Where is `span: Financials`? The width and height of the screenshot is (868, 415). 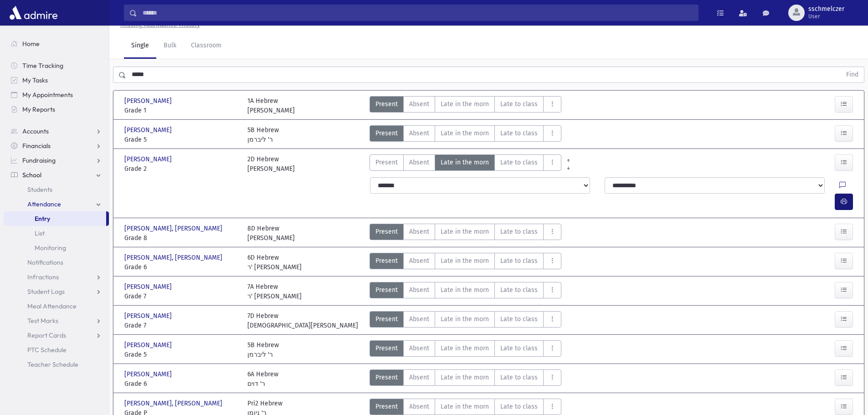 span: Financials is located at coordinates (36, 146).